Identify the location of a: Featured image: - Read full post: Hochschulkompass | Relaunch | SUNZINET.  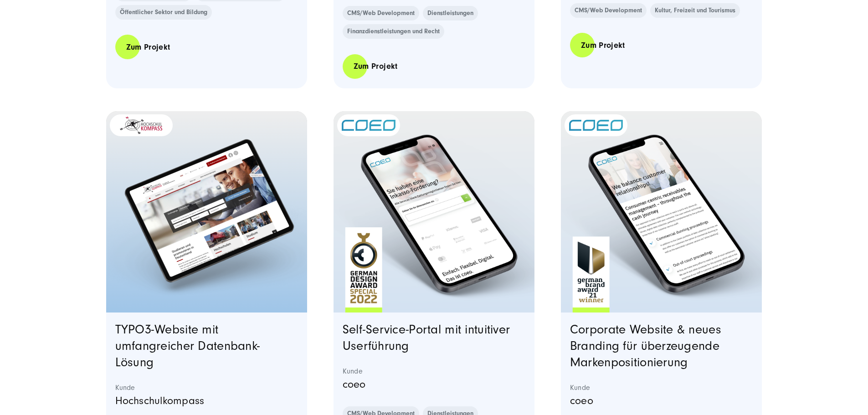
(207, 212).